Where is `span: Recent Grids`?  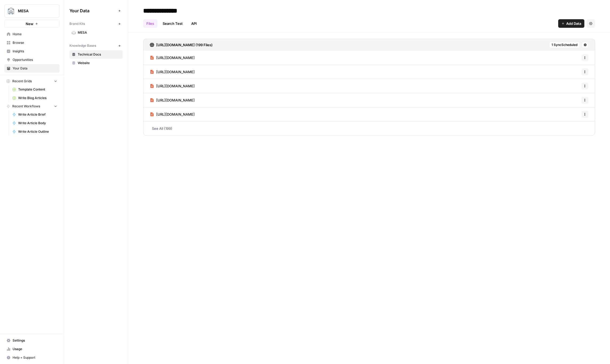
span: Recent Grids is located at coordinates (22, 82).